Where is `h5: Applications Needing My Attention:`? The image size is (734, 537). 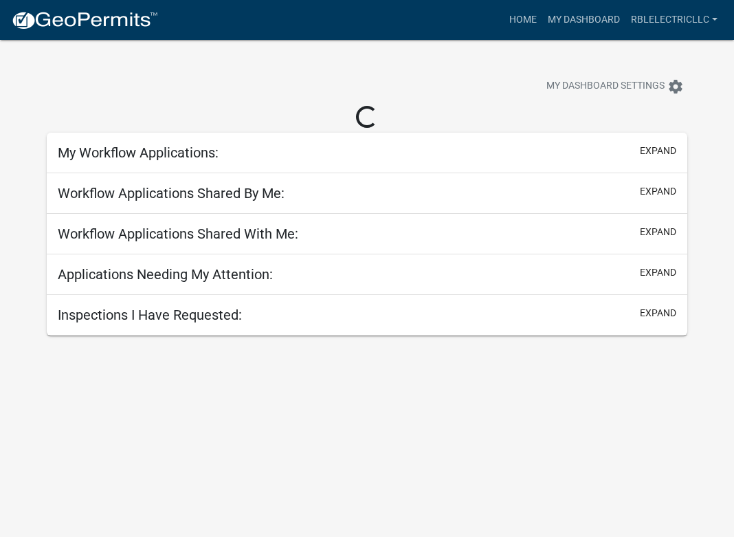
h5: Applications Needing My Attention: is located at coordinates (165, 274).